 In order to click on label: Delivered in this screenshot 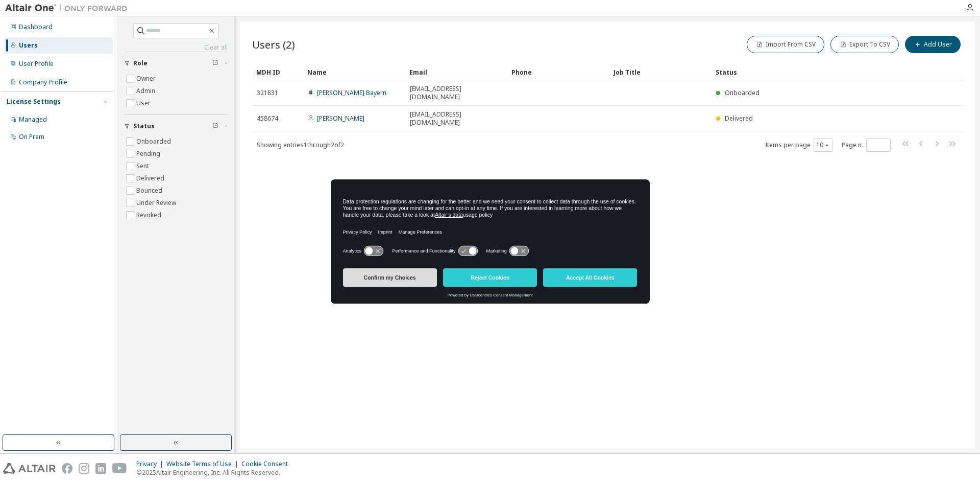, I will do `click(151, 179)`.